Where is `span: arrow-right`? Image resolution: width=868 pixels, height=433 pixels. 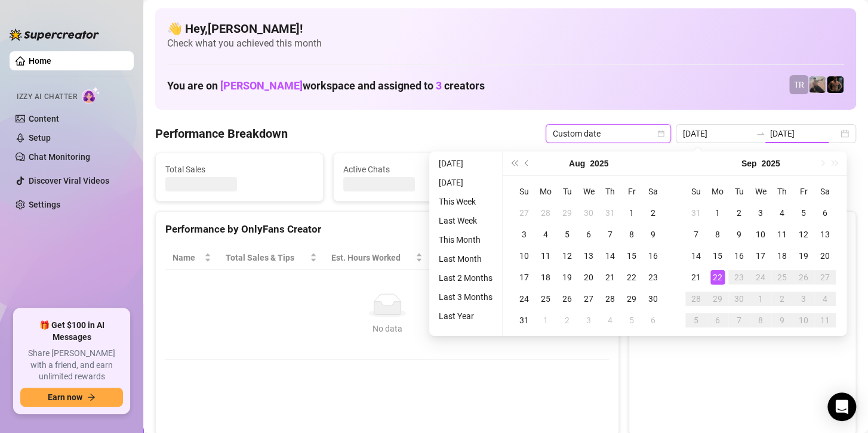
span: arrow-right is located at coordinates (91, 397).